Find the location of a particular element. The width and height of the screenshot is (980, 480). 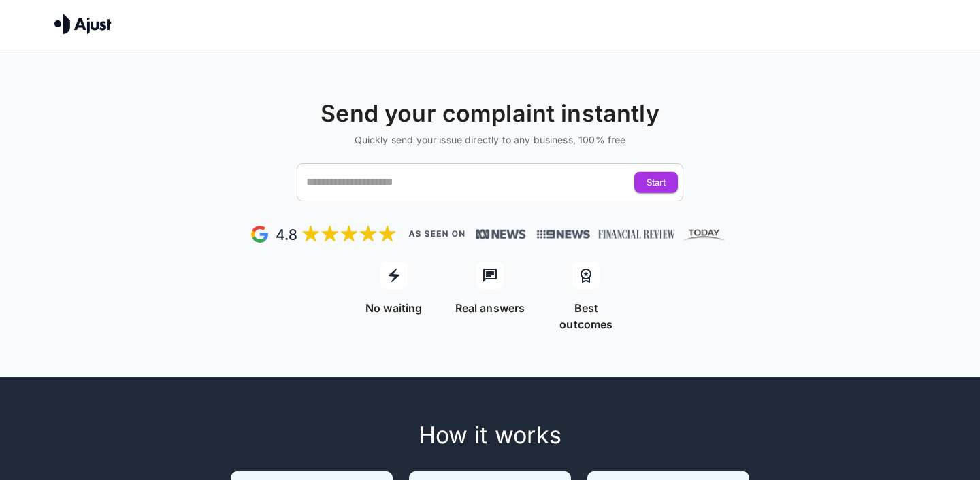

img: Google Review - 5 stars is located at coordinates (323, 234).